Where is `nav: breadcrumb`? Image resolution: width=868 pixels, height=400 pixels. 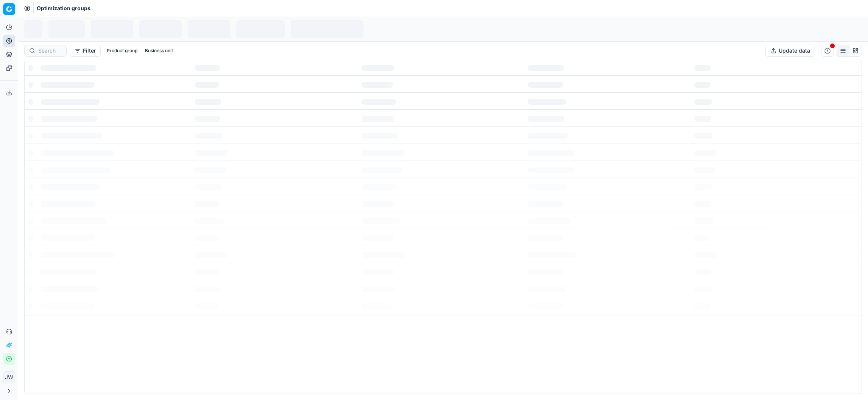
nav: breadcrumb is located at coordinates (64, 8).